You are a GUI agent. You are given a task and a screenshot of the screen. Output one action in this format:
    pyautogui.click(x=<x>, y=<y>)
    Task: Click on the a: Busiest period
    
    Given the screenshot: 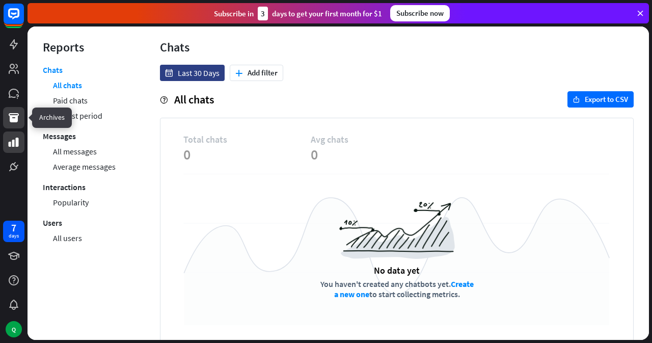 What is the action you would take?
    pyautogui.click(x=77, y=116)
    